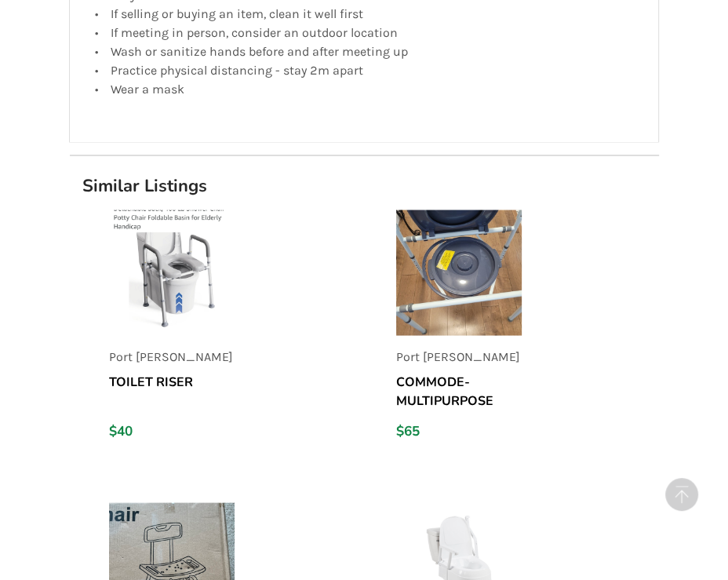  I want to click on div: Wash or sanitize hands before and after meeting up, so click(368, 51).